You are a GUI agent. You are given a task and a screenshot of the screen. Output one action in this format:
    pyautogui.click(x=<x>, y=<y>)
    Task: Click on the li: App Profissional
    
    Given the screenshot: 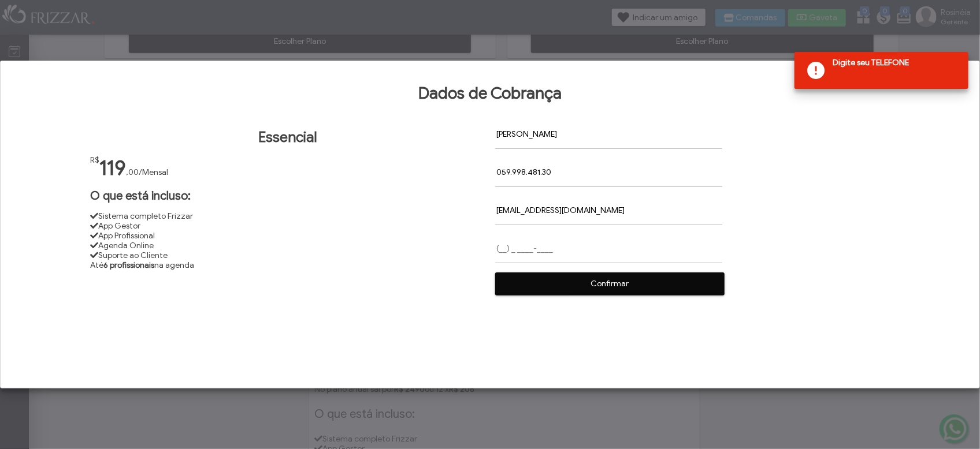 What is the action you would take?
    pyautogui.click(x=287, y=235)
    